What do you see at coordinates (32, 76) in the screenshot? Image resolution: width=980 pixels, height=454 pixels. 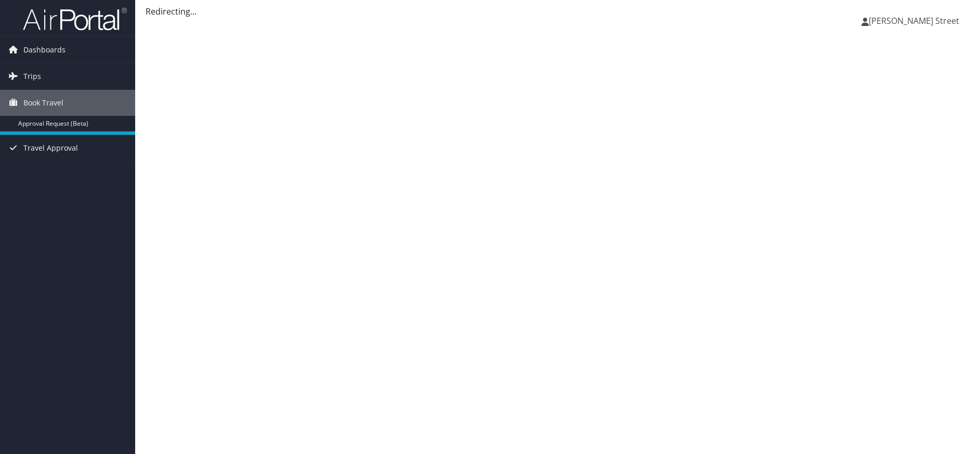 I see `span: Trips` at bounding box center [32, 76].